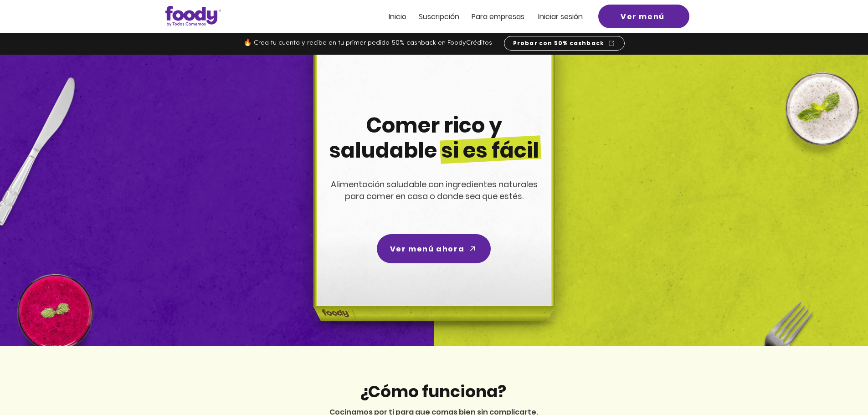 Image resolution: width=868 pixels, height=415 pixels. I want to click on span: 🔥 Crea tu cuenta y recibe en tu primer pedido 50% cashback en FoodyCréditos, so click(368, 43).